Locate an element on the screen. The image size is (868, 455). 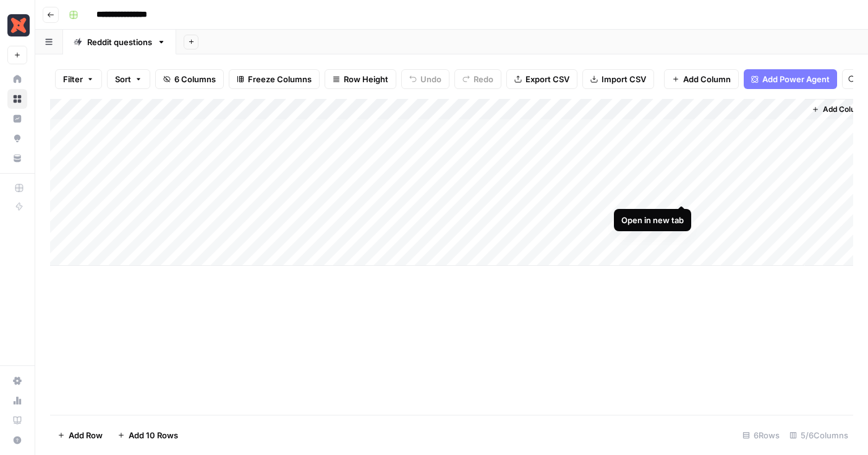
span: Freeze Columns is located at coordinates (280, 80).